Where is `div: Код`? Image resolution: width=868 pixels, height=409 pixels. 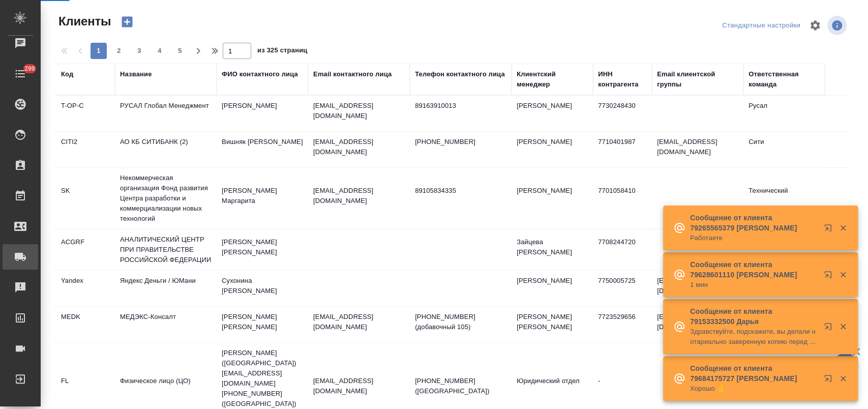 div: Код is located at coordinates (67, 74).